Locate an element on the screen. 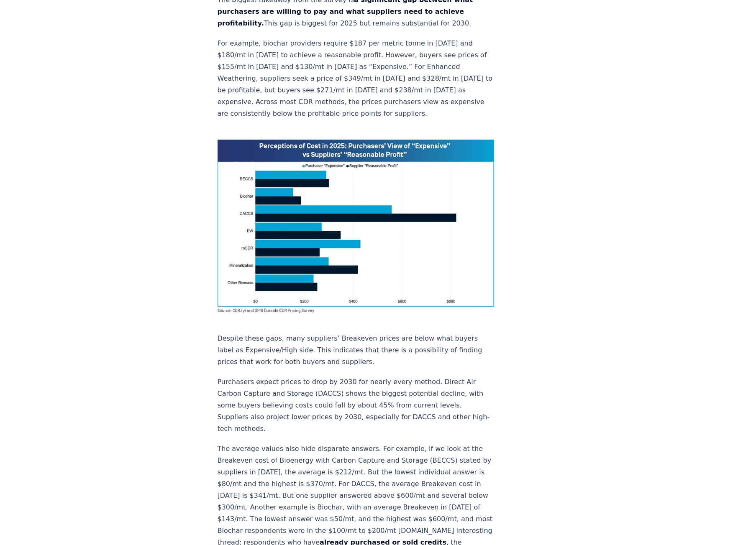 The height and width of the screenshot is (545, 756). p: Purchasers expect prices to drop by 2030 for nearly every method. Direct Air Carbon Capture and S... is located at coordinates (356, 405).